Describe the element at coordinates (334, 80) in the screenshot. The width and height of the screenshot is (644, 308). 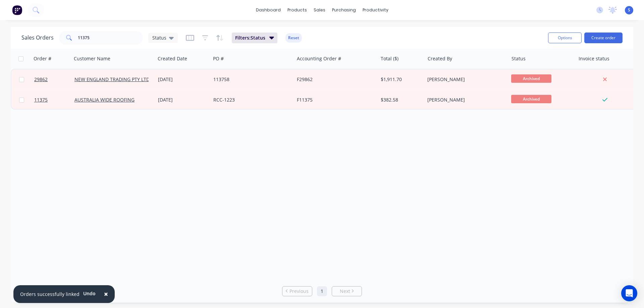
I see `div: F29862` at that location.